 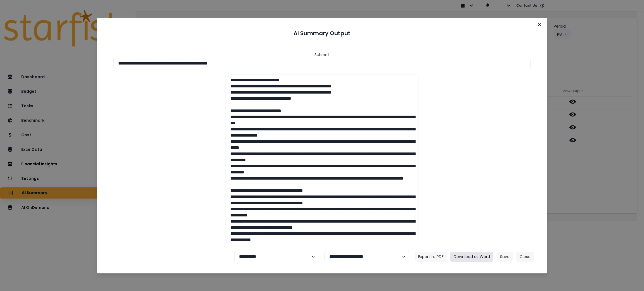 I want to click on header: Subject, so click(x=322, y=55).